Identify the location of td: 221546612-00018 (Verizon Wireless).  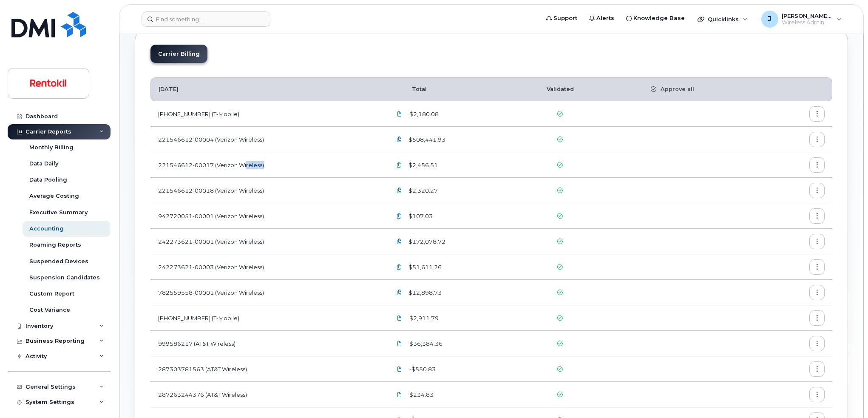
(267, 191).